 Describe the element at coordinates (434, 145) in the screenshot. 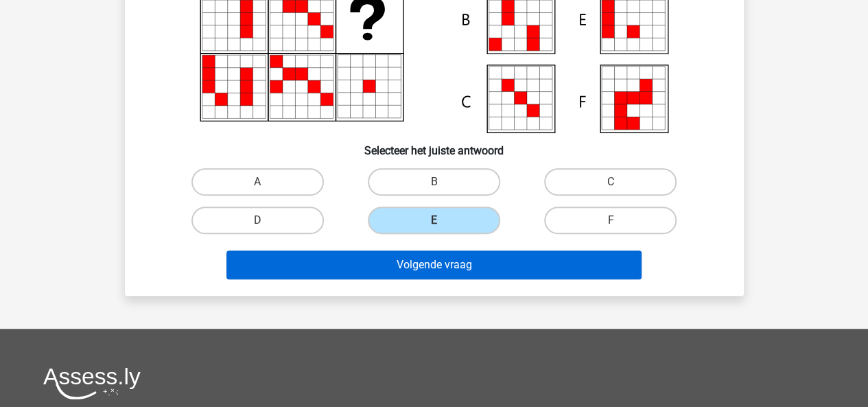

I see `h6: Selecteer het juiste antwoord` at that location.